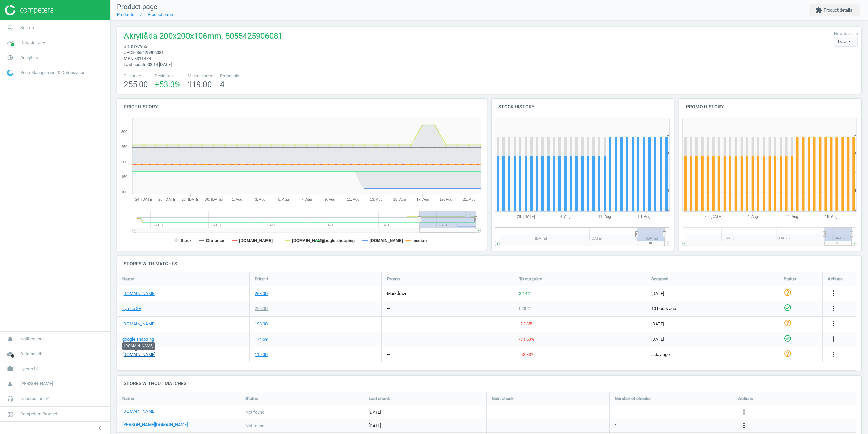  I want to click on text: 0, so click(669, 210).